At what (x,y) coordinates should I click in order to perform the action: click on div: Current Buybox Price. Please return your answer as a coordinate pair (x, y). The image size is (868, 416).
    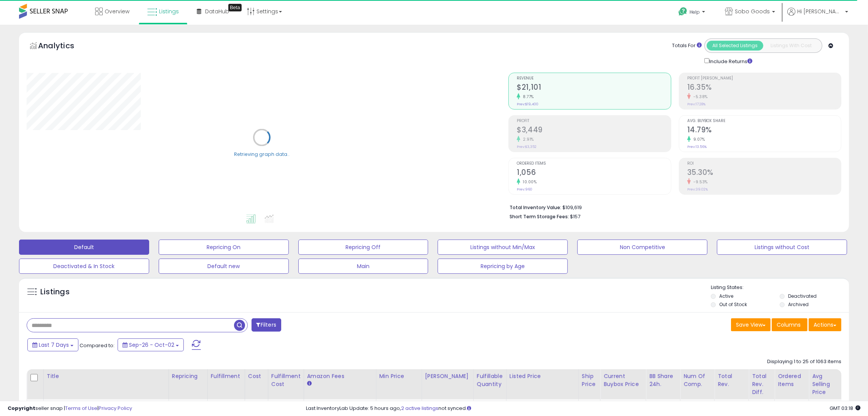
    Looking at the image, I should click on (623, 380).